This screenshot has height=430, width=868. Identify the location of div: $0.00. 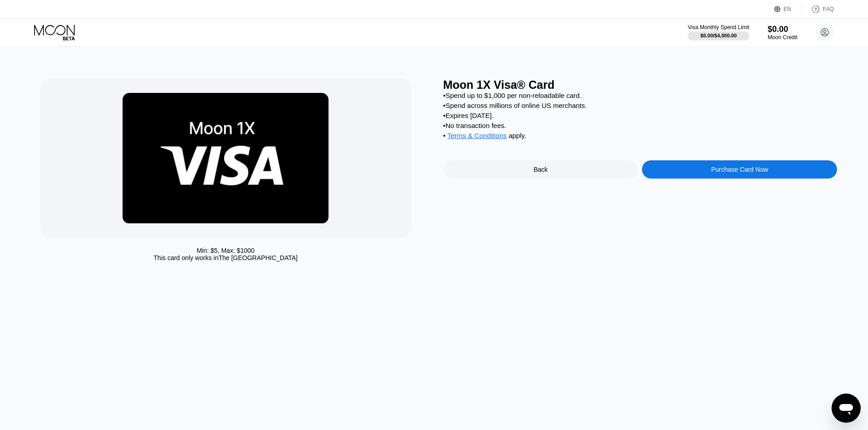
(782, 29).